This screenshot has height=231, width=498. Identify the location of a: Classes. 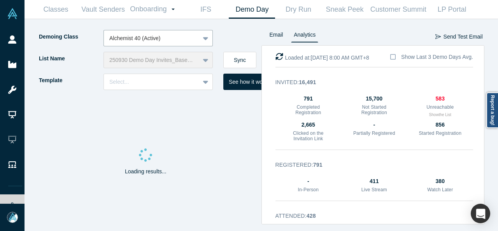
(56, 9).